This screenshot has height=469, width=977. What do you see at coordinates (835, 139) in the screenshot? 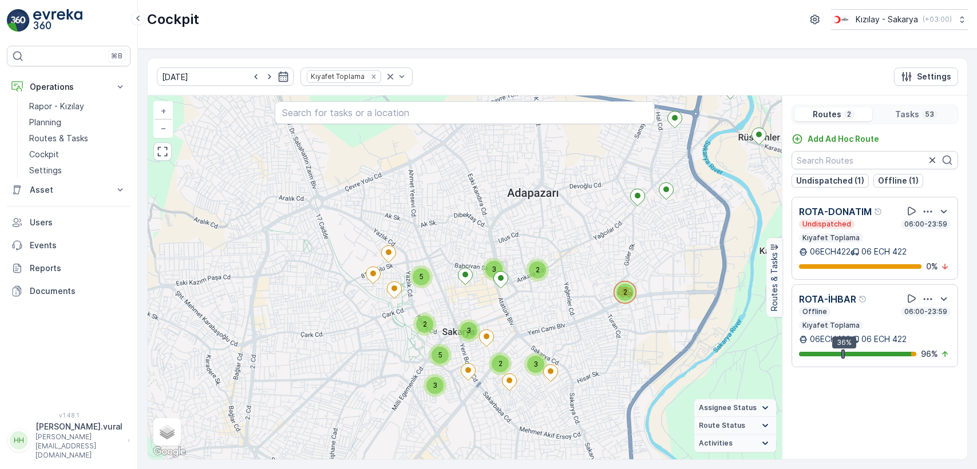
I see `a: Add Ad Hoc Route` at bounding box center [835, 139].